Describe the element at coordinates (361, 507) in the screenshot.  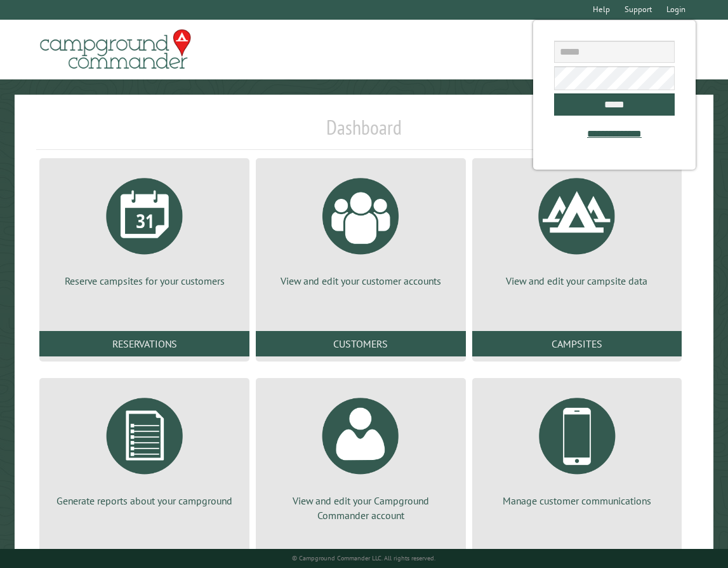
I see `p: View and edit your Campground Commander account` at that location.